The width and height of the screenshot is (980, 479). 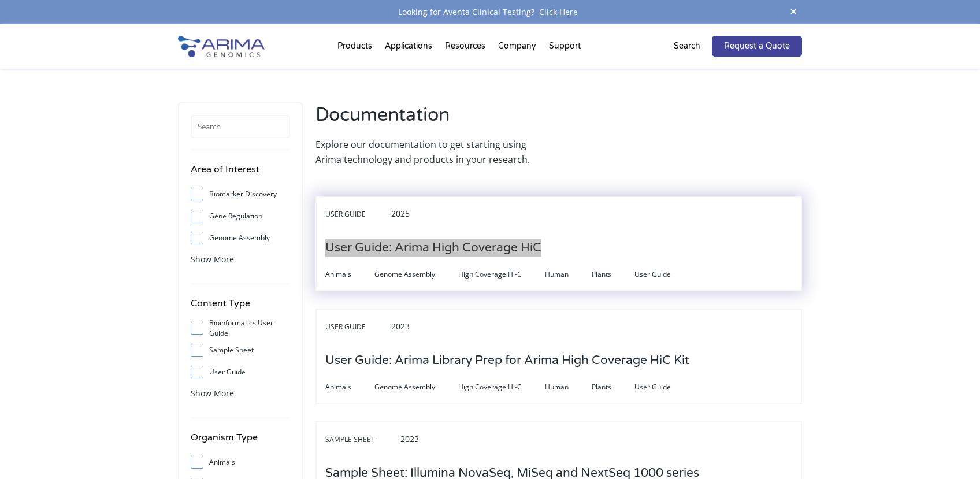 I want to click on img: Arima-Genomics-logo, so click(x=222, y=46).